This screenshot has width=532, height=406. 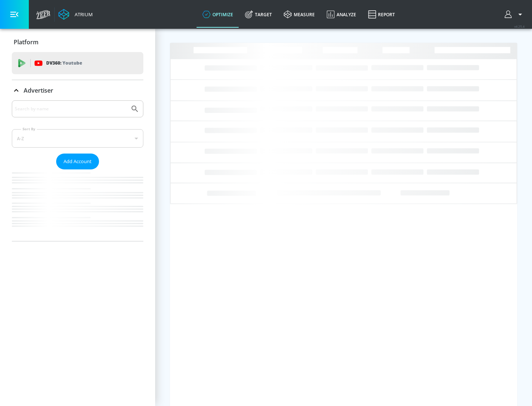 I want to click on div: DV360: Youtube, so click(x=78, y=63).